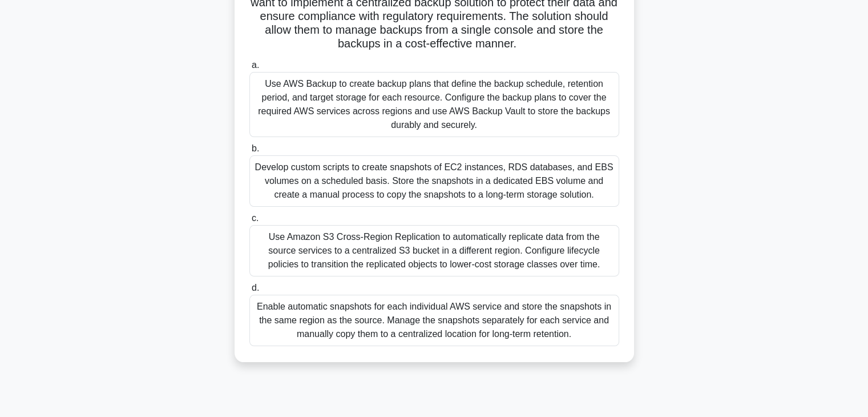 The width and height of the screenshot is (868, 417). I want to click on span: d., so click(255, 287).